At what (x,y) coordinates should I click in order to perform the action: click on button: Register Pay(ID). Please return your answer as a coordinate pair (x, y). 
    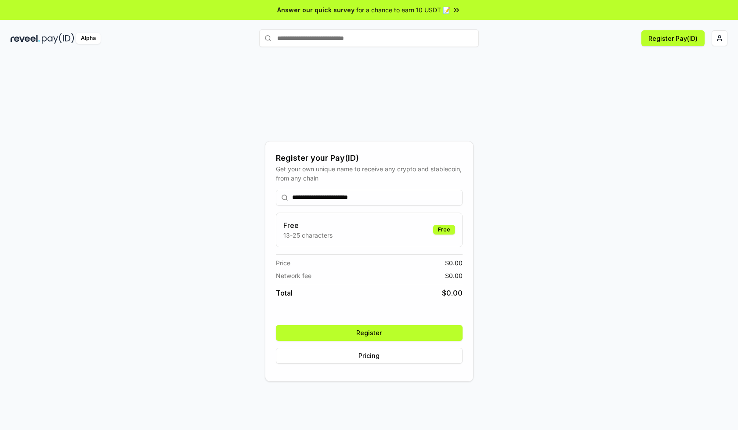
    Looking at the image, I should click on (673, 38).